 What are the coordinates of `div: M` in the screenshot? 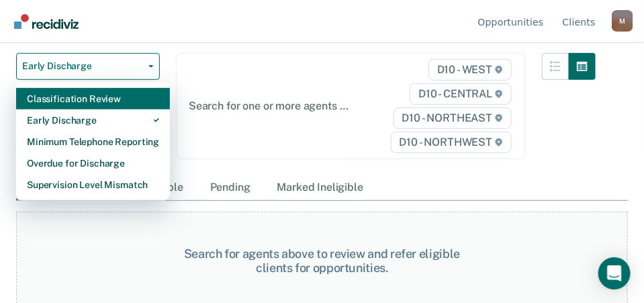 It's located at (623, 20).